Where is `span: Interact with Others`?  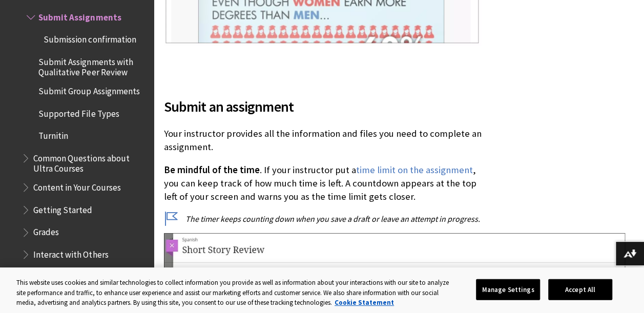
span: Interact with Others is located at coordinates (71, 252).